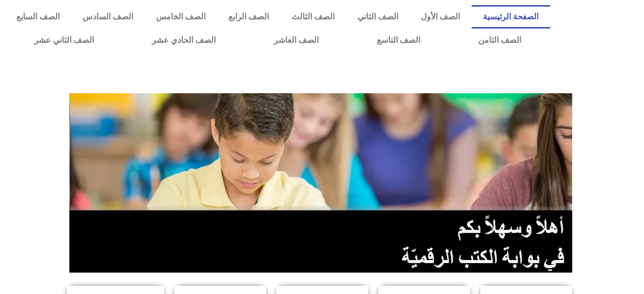 The width and height of the screenshot is (644, 294). Describe the element at coordinates (499, 40) in the screenshot. I see `a: الصف الثامن` at that location.